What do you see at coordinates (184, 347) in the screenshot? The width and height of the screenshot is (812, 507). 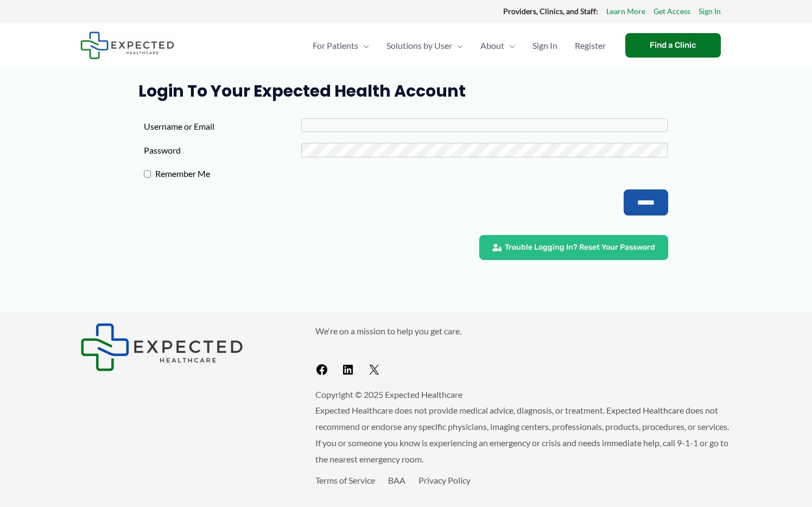 I see `aside: Footer Widget 1` at bounding box center [184, 347].